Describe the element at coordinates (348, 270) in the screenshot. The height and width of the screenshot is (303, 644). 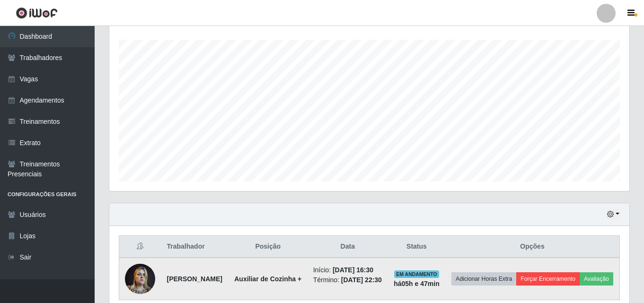
I see `li: Início:` at that location.